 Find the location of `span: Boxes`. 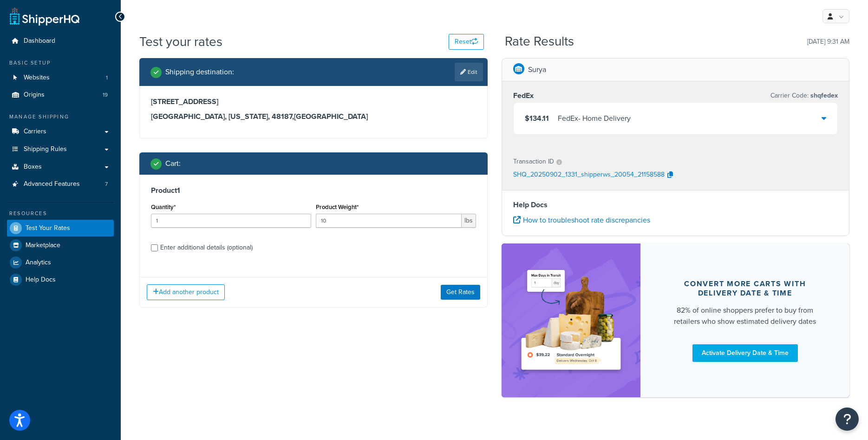

span: Boxes is located at coordinates (33, 167).